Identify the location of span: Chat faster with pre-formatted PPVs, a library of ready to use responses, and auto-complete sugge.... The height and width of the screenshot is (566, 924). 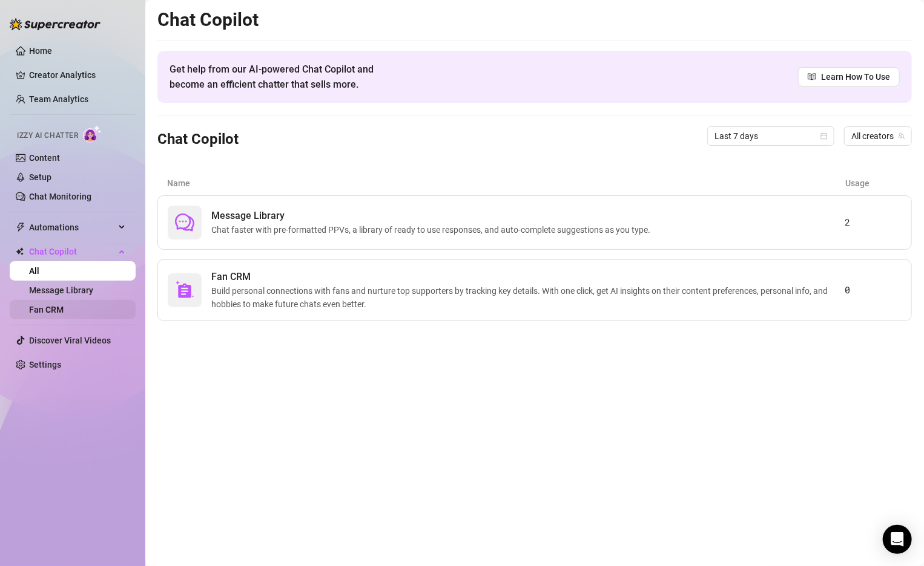
(433, 230).